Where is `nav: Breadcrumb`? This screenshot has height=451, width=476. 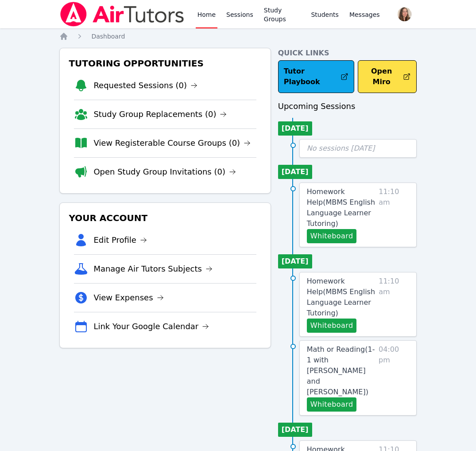 nav: Breadcrumb is located at coordinates (238, 36).